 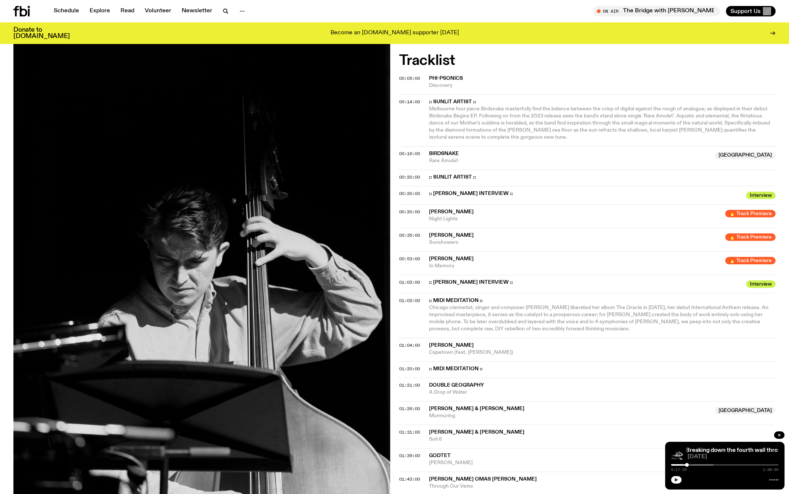 I want to click on button: 00:14:00, so click(x=410, y=102).